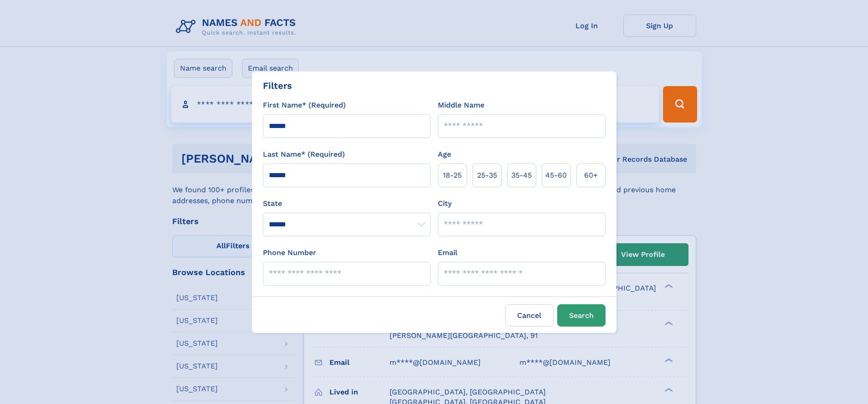  I want to click on label: Age, so click(445, 155).